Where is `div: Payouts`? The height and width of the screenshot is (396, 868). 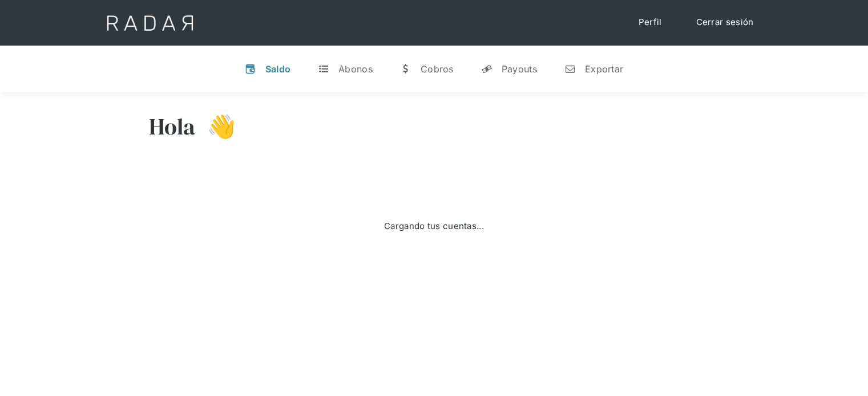 div: Payouts is located at coordinates (520, 69).